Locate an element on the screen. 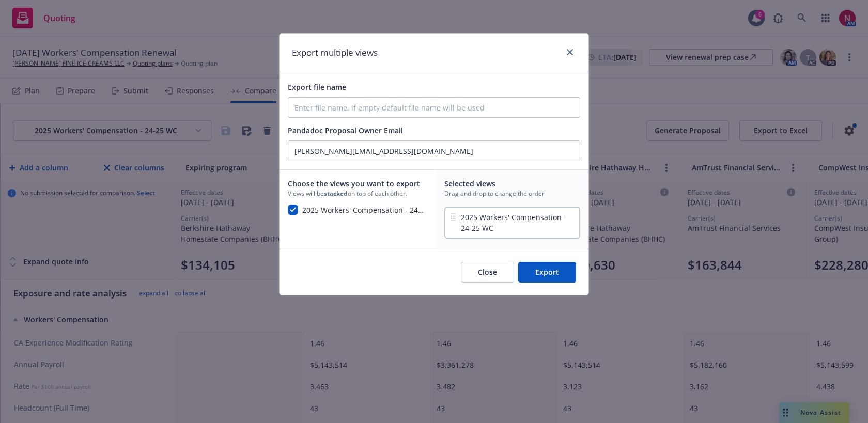  button: Close is located at coordinates (487, 272).